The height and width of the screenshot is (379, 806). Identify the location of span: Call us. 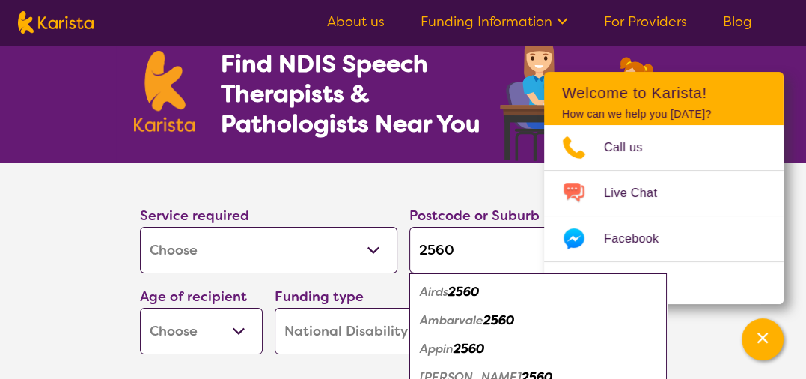
(633, 147).